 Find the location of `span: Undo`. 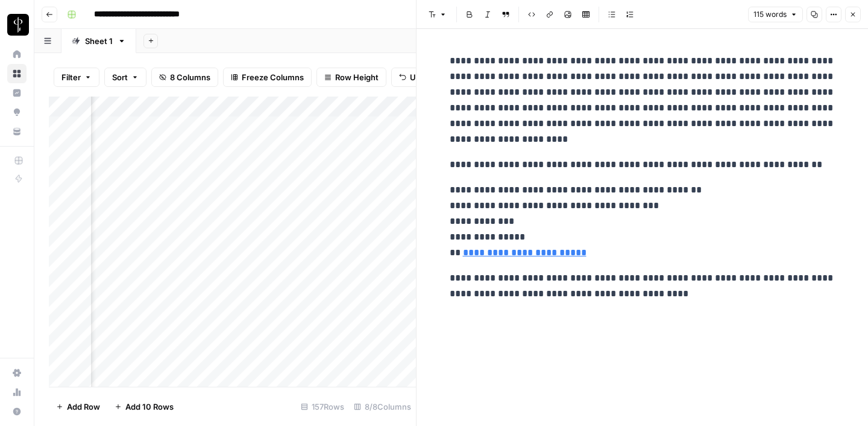

span: Undo is located at coordinates (420, 77).